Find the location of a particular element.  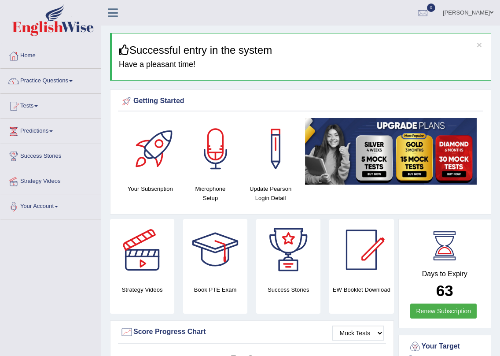

a: Predictions is located at coordinates (51, 130).